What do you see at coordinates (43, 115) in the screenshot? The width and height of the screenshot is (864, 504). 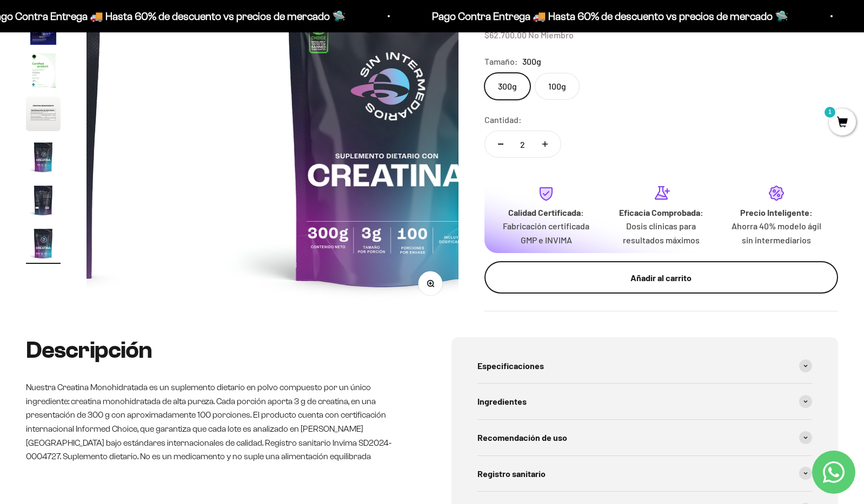 I see `button: Ir al artículo 6` at bounding box center [43, 115].